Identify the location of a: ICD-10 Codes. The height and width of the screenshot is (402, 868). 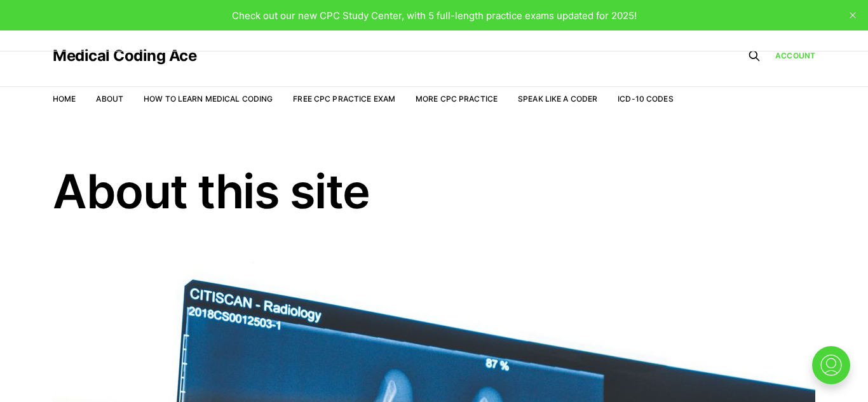
(645, 99).